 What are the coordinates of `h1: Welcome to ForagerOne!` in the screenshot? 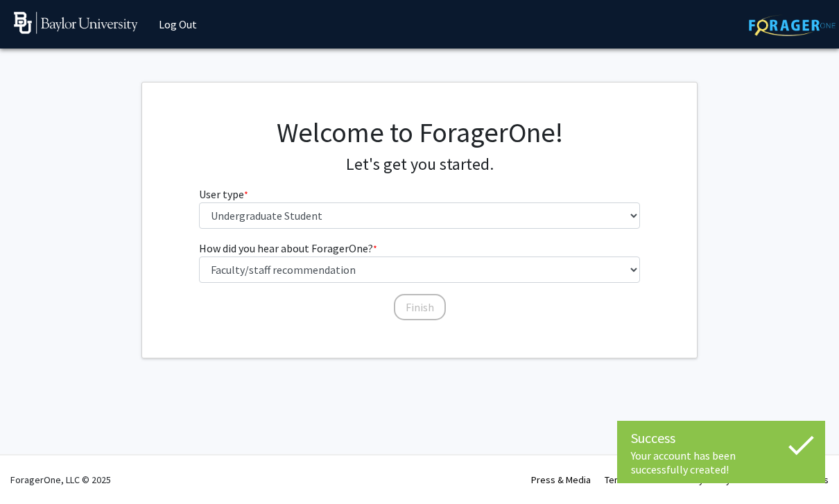 It's located at (419, 133).